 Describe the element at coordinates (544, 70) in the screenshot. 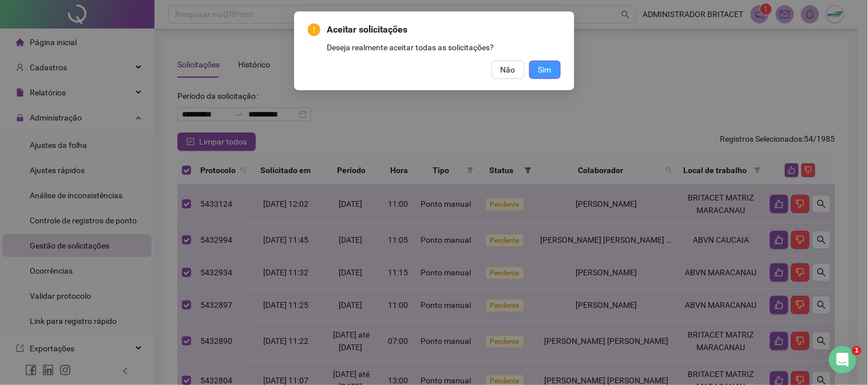

I see `span: Sim` at that location.